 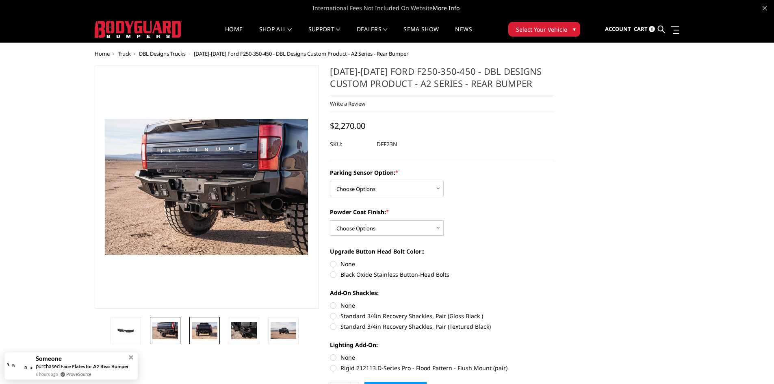 I want to click on label: Standard 3/4in Recovery Shackles, Pair (Textured Black), so click(x=442, y=326).